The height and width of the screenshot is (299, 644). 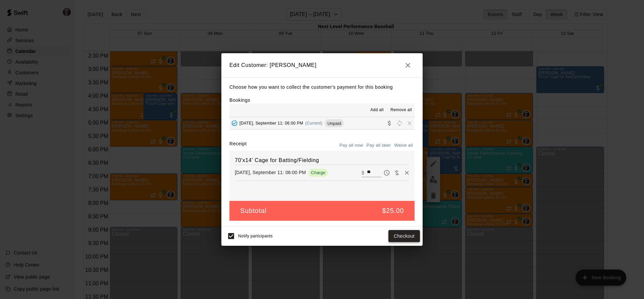 I want to click on span: Charge, so click(x=318, y=172).